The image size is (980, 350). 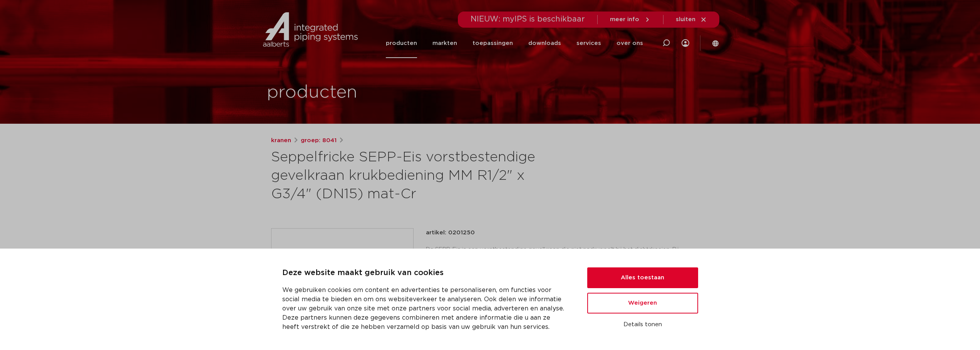 I want to click on button: Weigeren, so click(x=643, y=303).